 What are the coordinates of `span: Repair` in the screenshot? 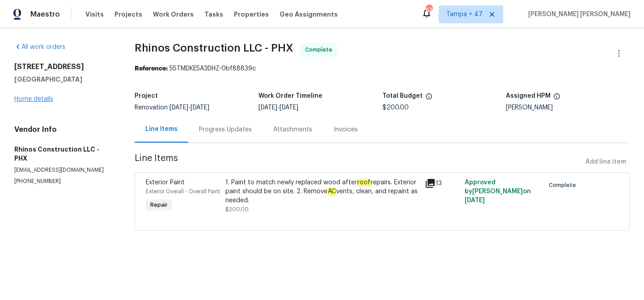 It's located at (159, 204).